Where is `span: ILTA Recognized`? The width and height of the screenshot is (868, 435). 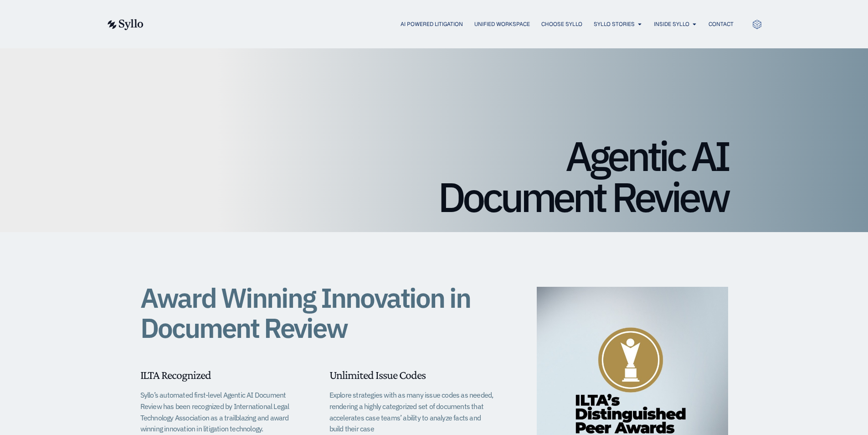 span: ILTA Recognized is located at coordinates (175, 374).